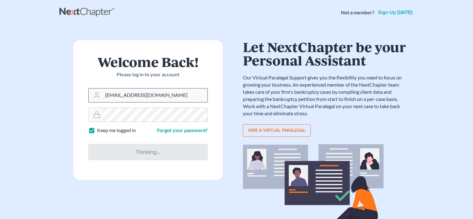 This screenshot has height=219, width=473. What do you see at coordinates (182, 130) in the screenshot?
I see `a: Forgot your password?` at bounding box center [182, 130].